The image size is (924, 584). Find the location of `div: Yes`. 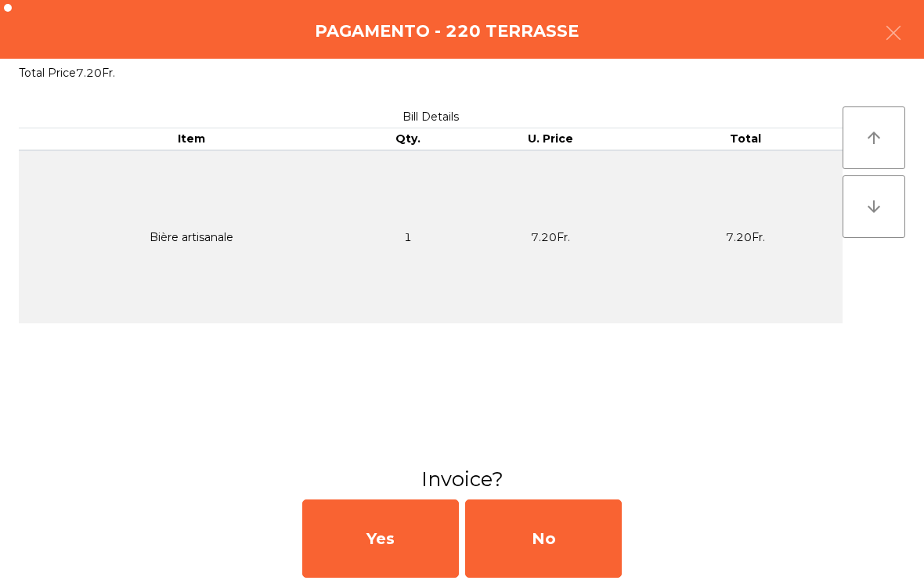

div: Yes is located at coordinates (380, 539).